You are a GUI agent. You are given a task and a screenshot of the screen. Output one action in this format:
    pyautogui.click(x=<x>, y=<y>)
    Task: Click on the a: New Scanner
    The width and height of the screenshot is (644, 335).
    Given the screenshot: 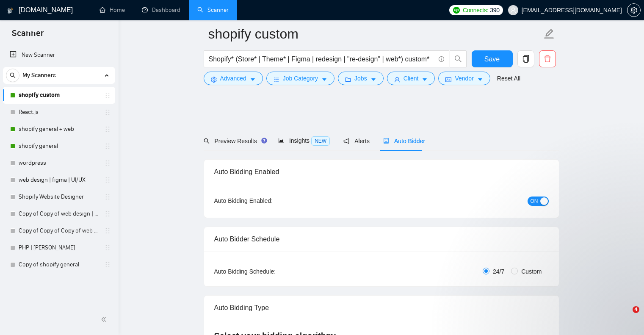 What is the action you would take?
    pyautogui.click(x=59, y=55)
    